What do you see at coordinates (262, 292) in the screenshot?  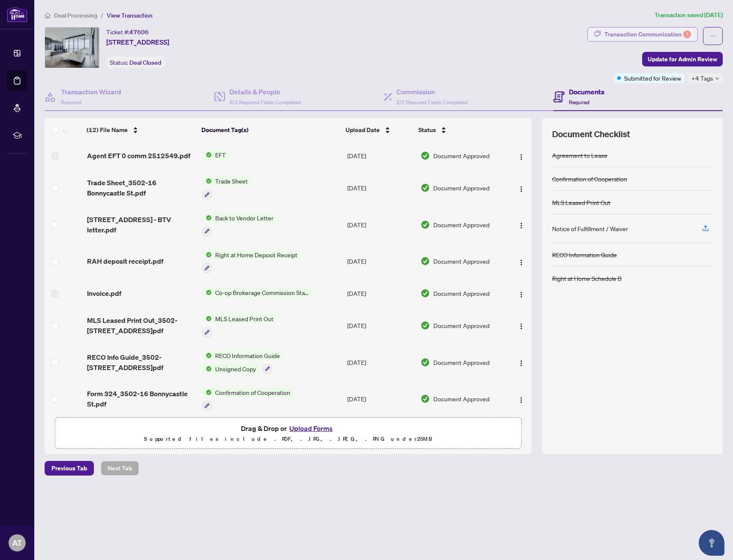 I see `span: Co-op Brokerage Commission Statement` at bounding box center [262, 292].